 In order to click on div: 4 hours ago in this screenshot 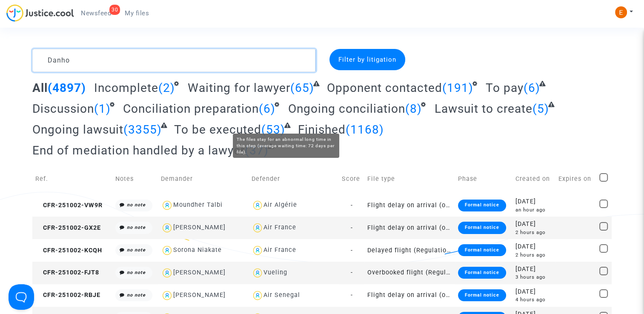, I will do `click(534, 299)`.